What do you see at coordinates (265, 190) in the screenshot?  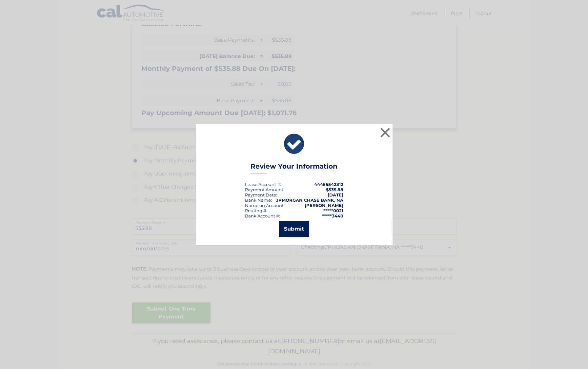 I see `div: Payment Amount:` at bounding box center [265, 190].